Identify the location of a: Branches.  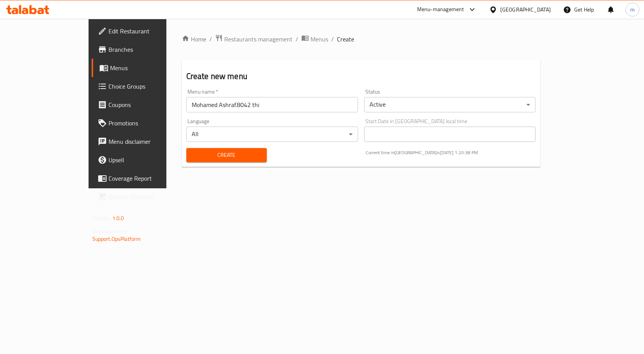
(144, 49).